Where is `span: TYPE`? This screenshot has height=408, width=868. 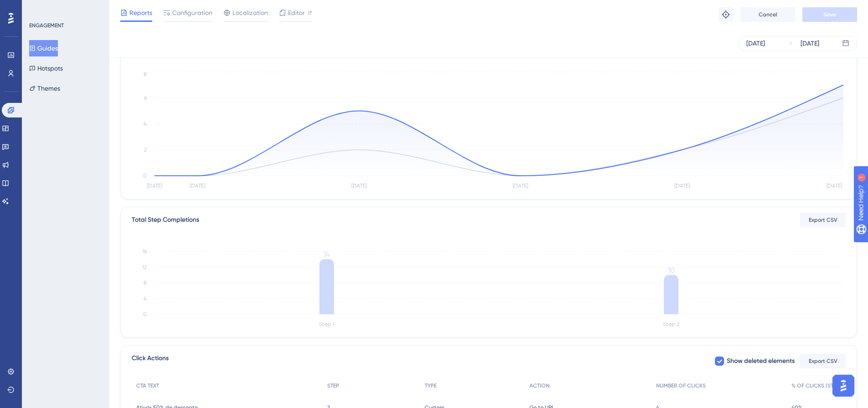 span: TYPE is located at coordinates (431, 386).